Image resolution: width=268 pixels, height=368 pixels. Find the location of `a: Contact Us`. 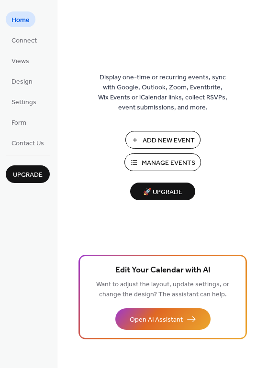

a: Contact Us is located at coordinates (28, 142).